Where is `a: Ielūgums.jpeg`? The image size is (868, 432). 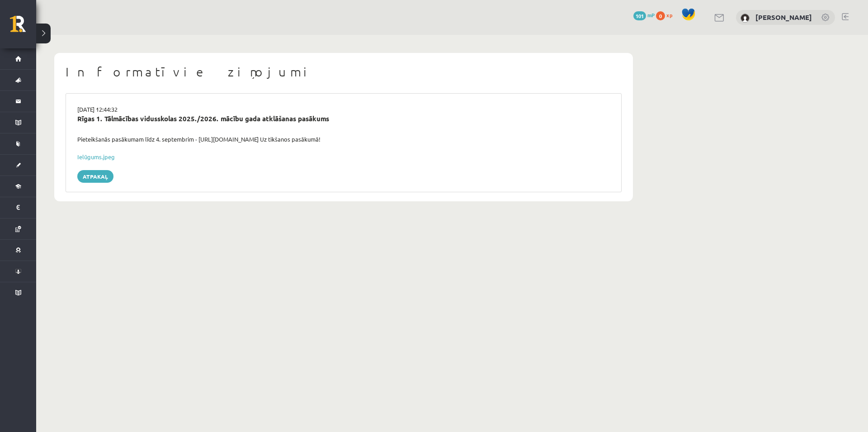 a: Ielūgums.jpeg is located at coordinates (96, 157).